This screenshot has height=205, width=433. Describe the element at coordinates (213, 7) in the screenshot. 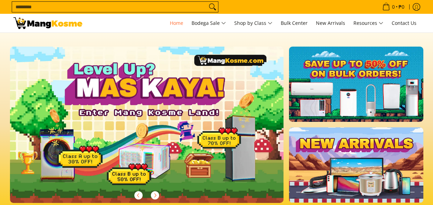

I see `button: Search` at that location.